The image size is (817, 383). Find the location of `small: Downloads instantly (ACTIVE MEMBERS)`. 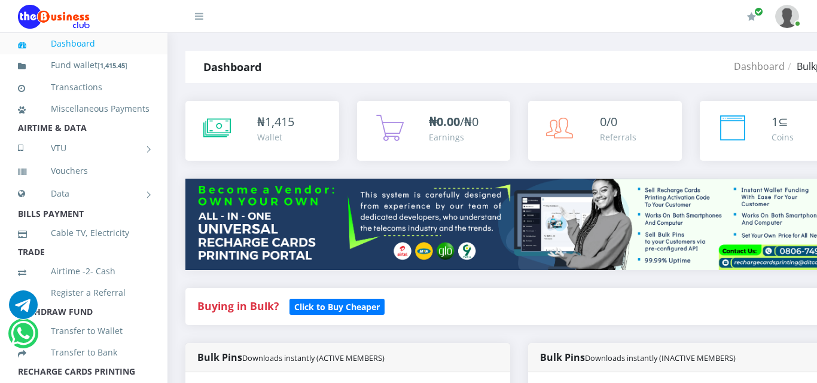

small: Downloads instantly (ACTIVE MEMBERS) is located at coordinates (313, 358).